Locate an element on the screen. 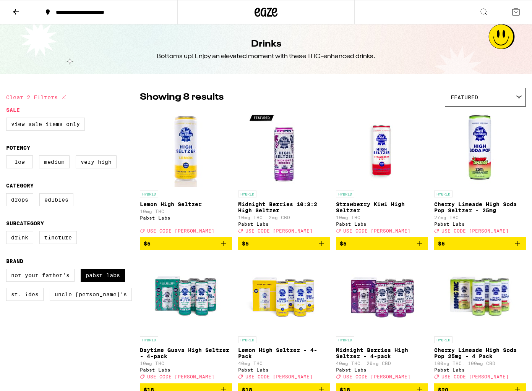 The height and width of the screenshot is (391, 532). label: Medium is located at coordinates (54, 162).